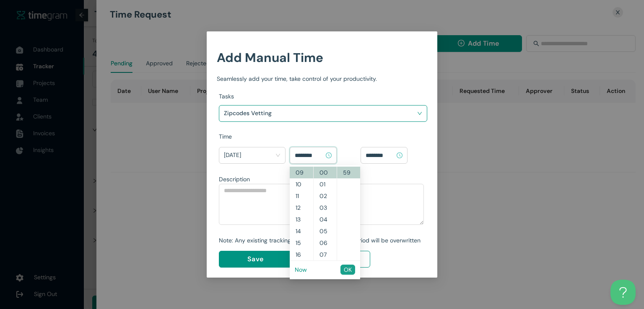 This screenshot has height=309, width=644. I want to click on button: OK, so click(348, 270).